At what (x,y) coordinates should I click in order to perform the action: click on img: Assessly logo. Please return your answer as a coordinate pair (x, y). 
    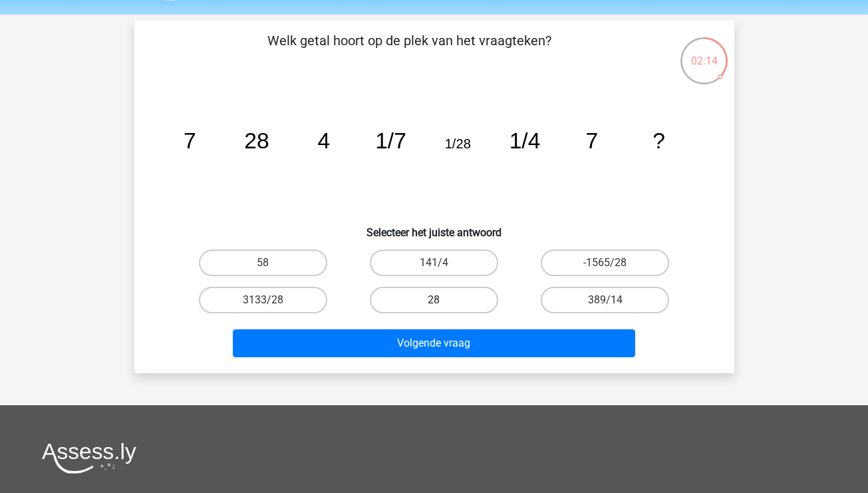
    Looking at the image, I should click on (89, 458).